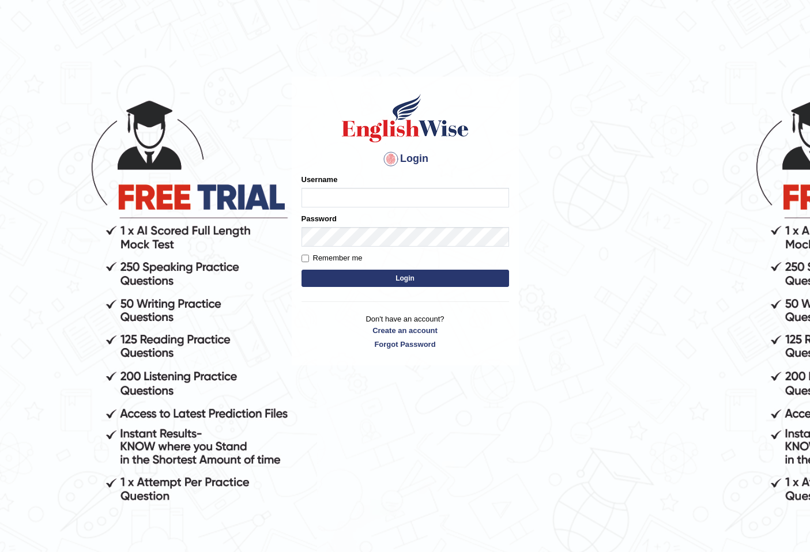  I want to click on p: Don't have an account?, so click(405, 332).